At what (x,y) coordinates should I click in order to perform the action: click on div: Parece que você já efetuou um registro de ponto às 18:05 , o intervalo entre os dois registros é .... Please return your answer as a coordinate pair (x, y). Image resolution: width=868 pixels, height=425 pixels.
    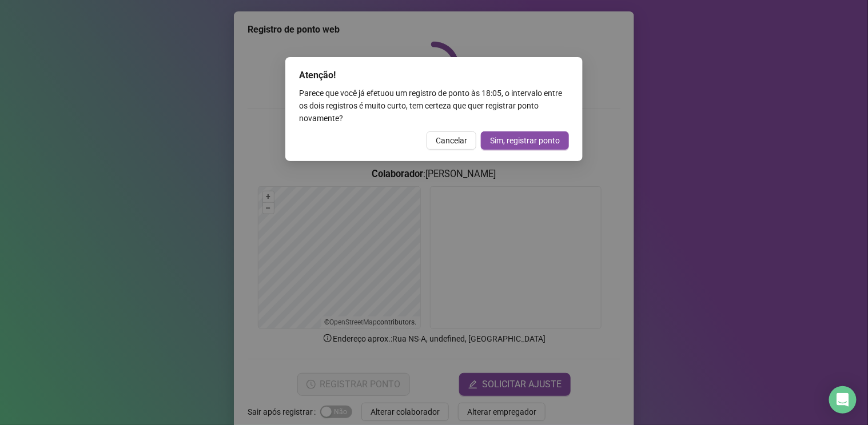
    Looking at the image, I should click on (434, 106).